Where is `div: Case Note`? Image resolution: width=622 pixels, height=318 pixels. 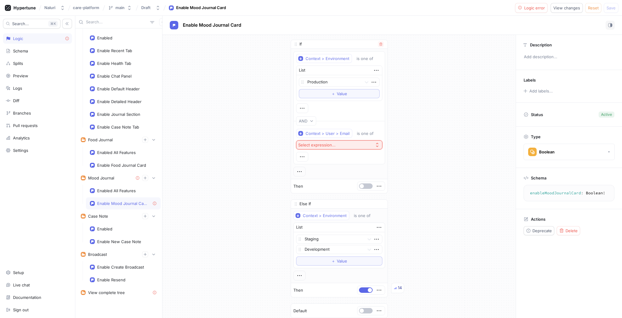
div: Case Note is located at coordinates (98, 216).